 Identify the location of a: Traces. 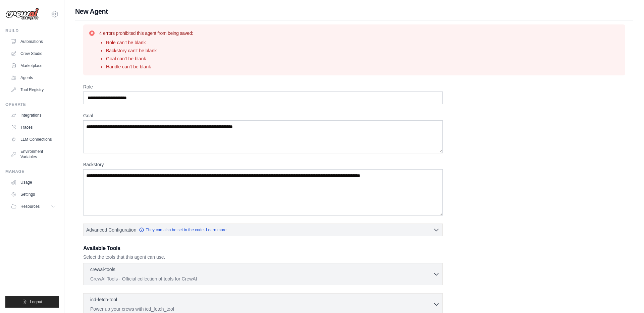
(33, 127).